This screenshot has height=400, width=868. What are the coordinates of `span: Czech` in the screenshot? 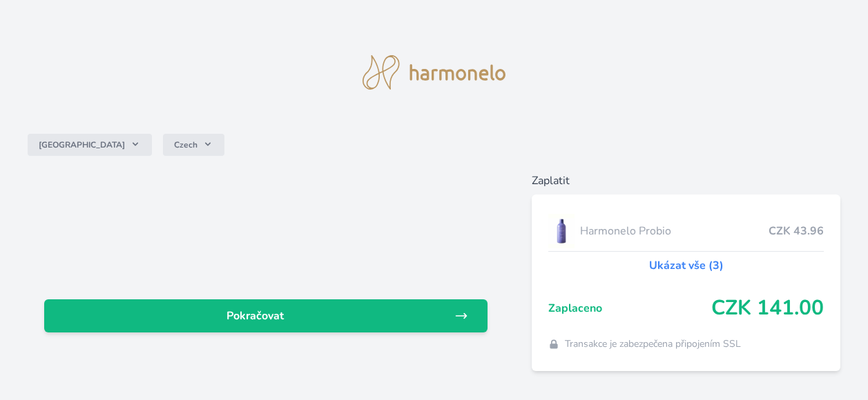 It's located at (185, 145).